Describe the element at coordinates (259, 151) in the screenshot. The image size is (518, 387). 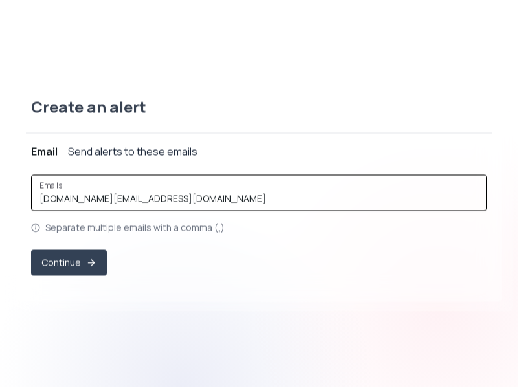
I see `button: EmailSend alerts to these emails` at that location.